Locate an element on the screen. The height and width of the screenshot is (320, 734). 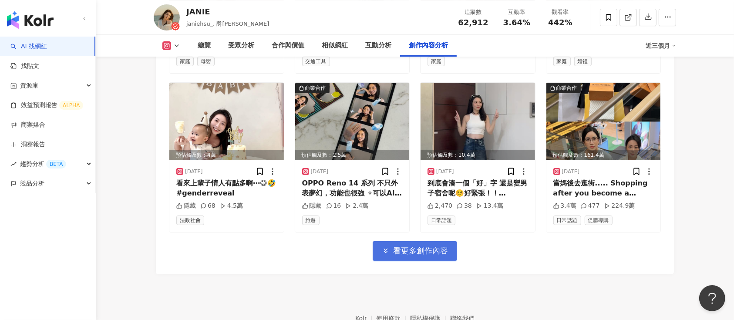
span: 促購導購 is located at coordinates (599, 220).